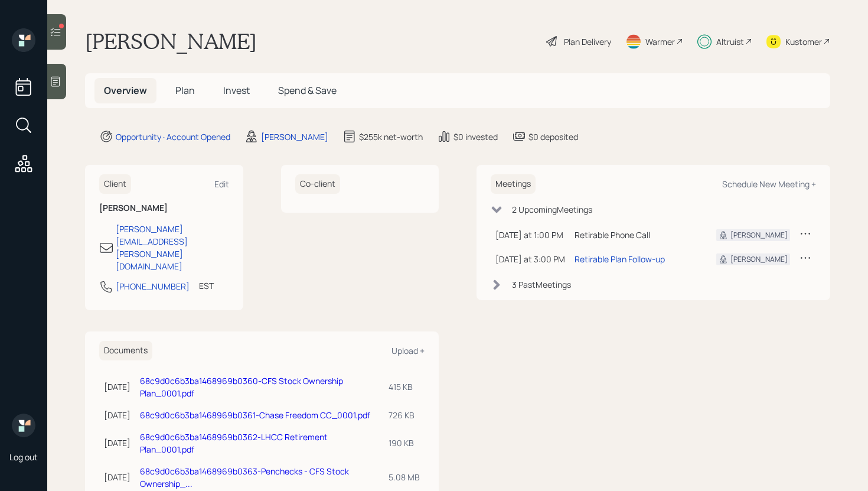 This screenshot has height=491, width=868. What do you see at coordinates (24, 456) in the screenshot?
I see `div: Log out` at bounding box center [24, 456].